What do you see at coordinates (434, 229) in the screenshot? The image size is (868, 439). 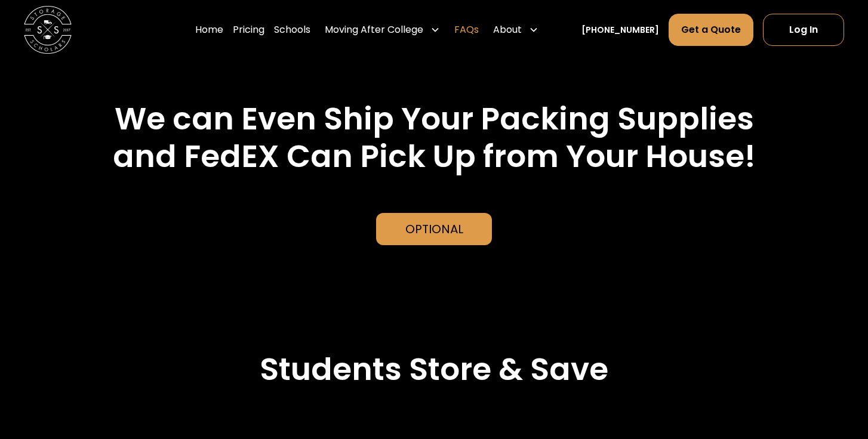 I see `div: Optional` at bounding box center [434, 229].